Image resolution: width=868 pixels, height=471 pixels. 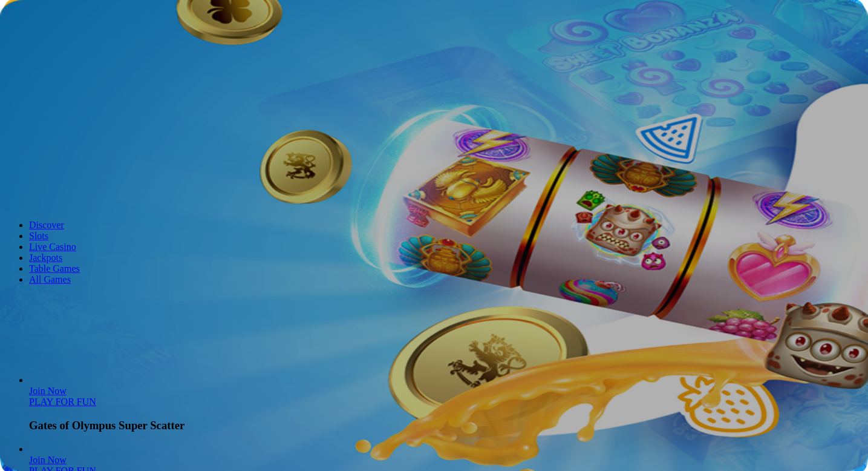 I want to click on header: Lobby, so click(x=434, y=253).